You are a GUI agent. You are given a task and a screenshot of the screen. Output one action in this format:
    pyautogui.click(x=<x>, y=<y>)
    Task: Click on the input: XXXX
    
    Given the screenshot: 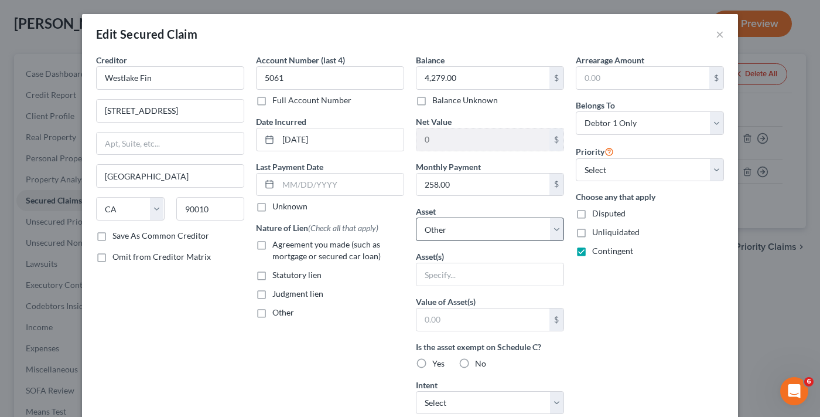 What is the action you would take?
    pyautogui.click(x=330, y=78)
    